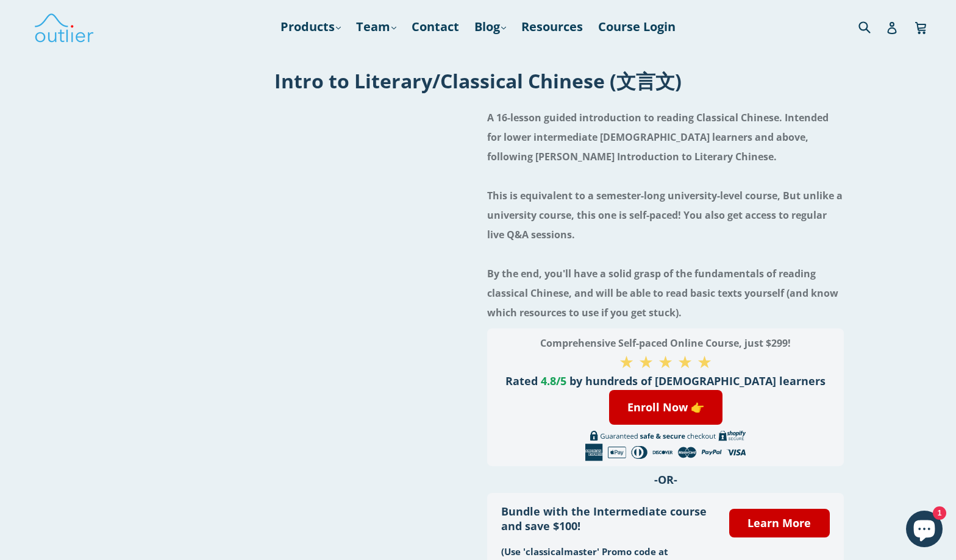  I want to click on img: Outlier Linguistics, so click(64, 27).